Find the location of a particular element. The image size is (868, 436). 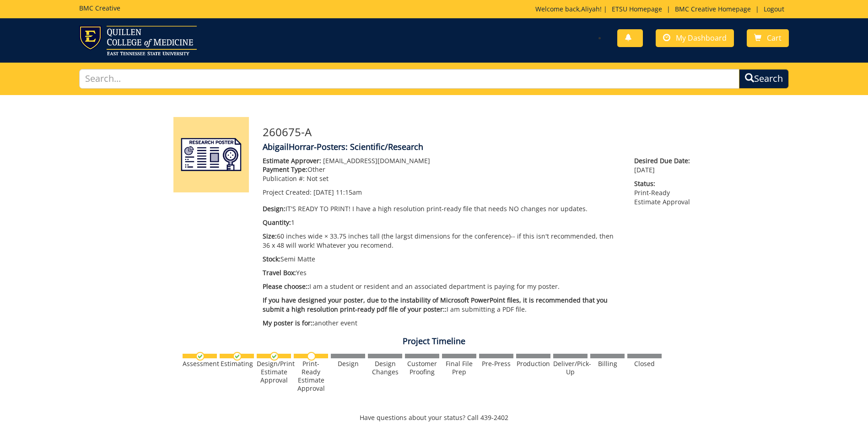

div: Design/Print Estimate Approval is located at coordinates (274, 372).